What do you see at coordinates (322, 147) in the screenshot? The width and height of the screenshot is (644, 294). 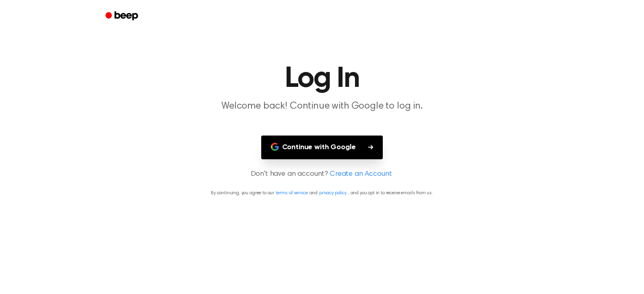 I see `button: Continue with Google` at bounding box center [322, 147].